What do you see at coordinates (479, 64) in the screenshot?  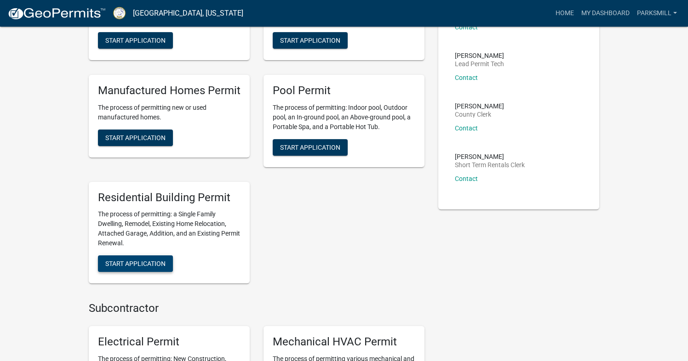 I see `p: Lead Permit Tech` at bounding box center [479, 64].